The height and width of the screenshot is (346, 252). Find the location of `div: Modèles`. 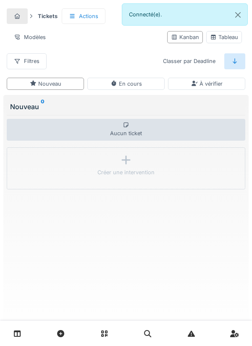

div: Modèles is located at coordinates (30, 37).